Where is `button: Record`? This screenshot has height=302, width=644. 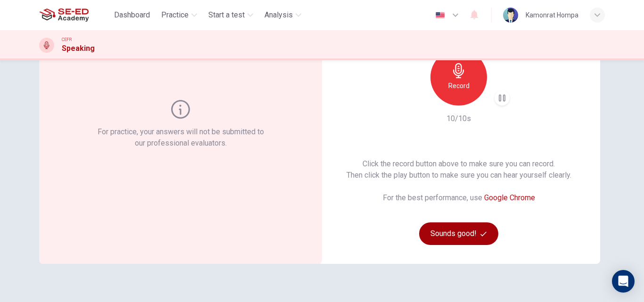 button: Record is located at coordinates (459, 77).